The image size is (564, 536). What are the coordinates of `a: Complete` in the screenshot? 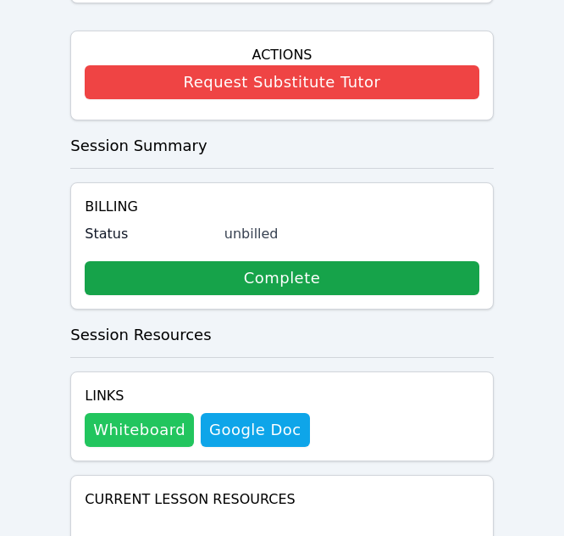 It's located at (282, 278).